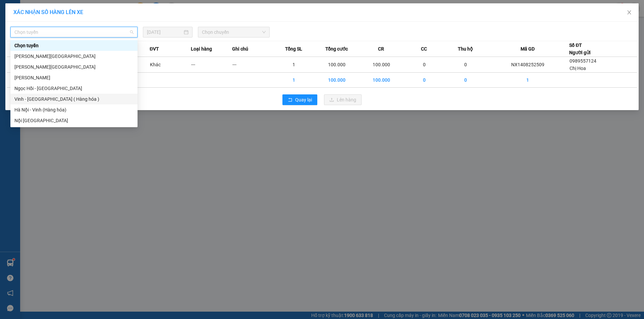 Image resolution: width=644 pixels, height=319 pixels. What do you see at coordinates (74, 99) in the screenshot?
I see `div: Vinh - Hà Nội ( Hàng hóa )` at bounding box center [74, 99].